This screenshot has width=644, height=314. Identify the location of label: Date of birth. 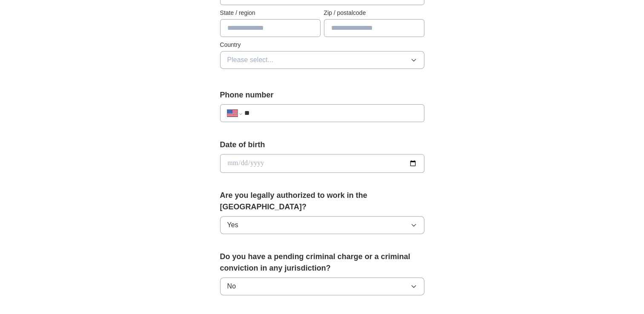
(322, 145).